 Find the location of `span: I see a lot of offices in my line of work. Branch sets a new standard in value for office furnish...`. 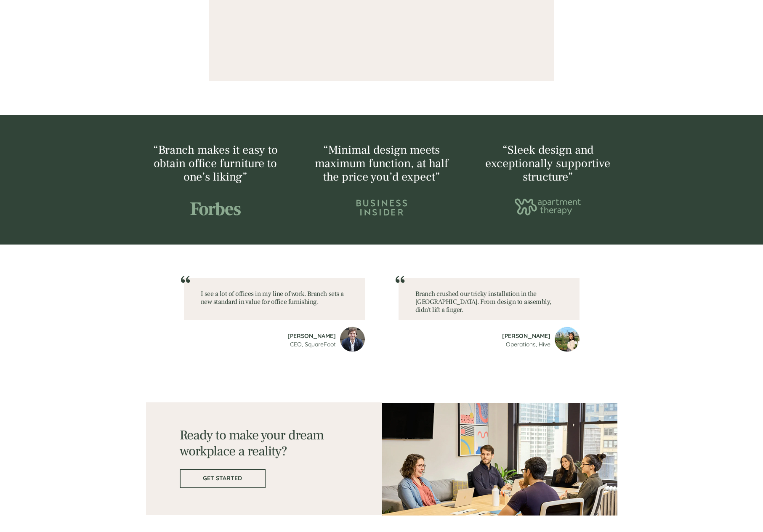

span: I see a lot of offices in my line of work. Branch sets a new standard in value for office furnish... is located at coordinates (272, 298).